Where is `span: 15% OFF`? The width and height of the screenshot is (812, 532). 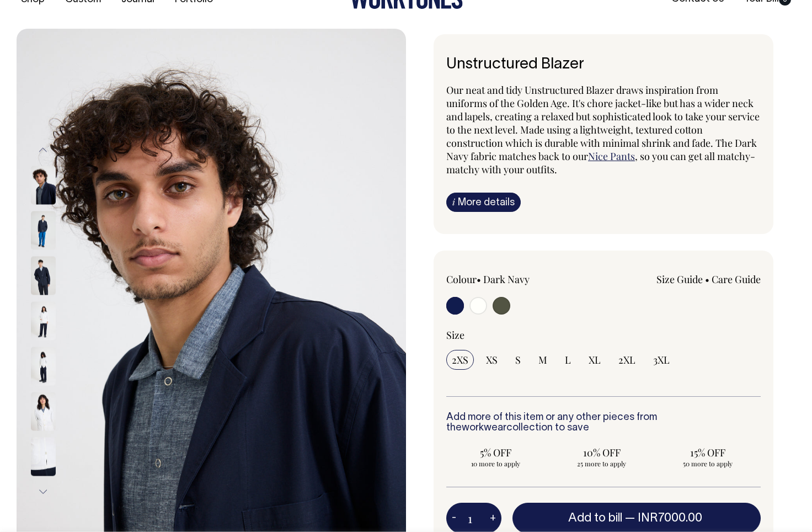 span: 15% OFF is located at coordinates (708, 453).